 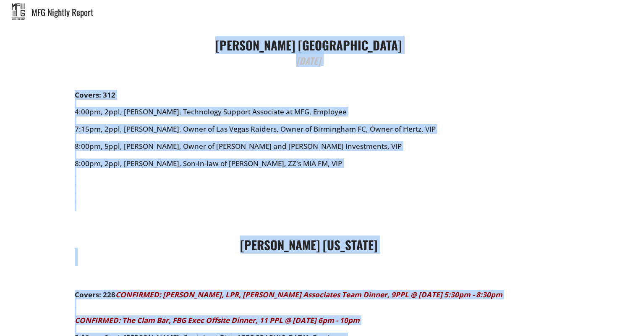 What do you see at coordinates (95, 94) in the screenshot?
I see `strong: Covers: 312` at bounding box center [95, 94].